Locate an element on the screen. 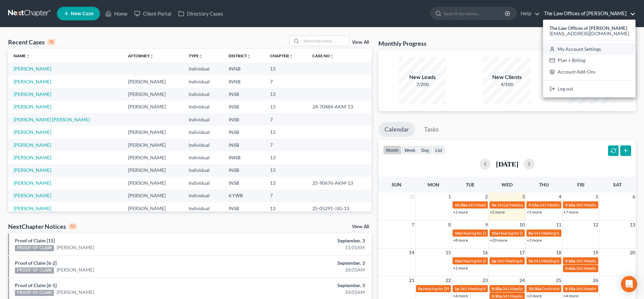 Image resolution: width=644 pixels, height=299 pixels. div: September, 3 is located at coordinates (309, 241).